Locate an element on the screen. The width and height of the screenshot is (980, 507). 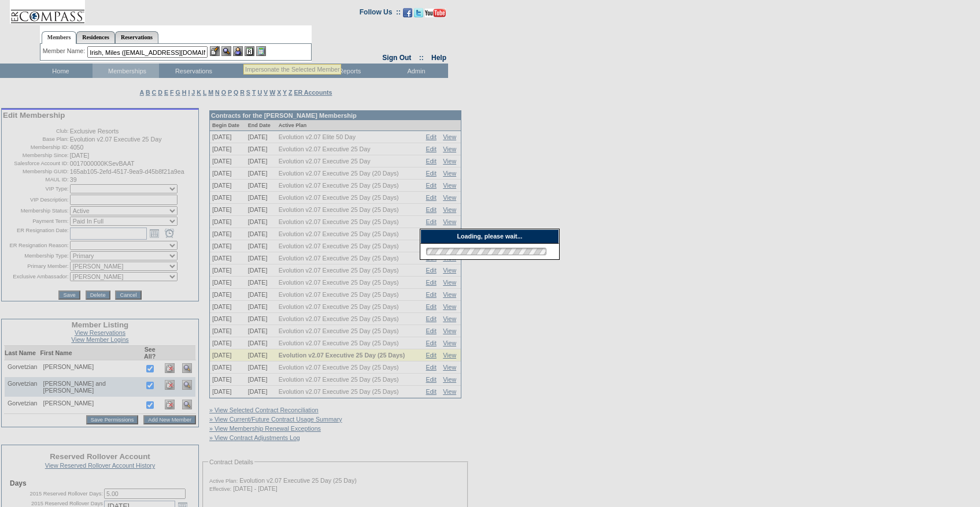
a: Members is located at coordinates (59, 38).